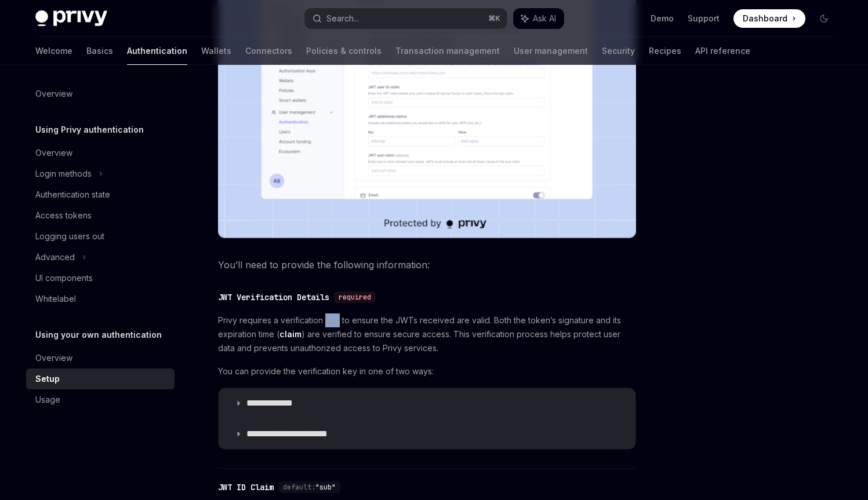 This screenshot has height=500, width=868. What do you see at coordinates (89, 130) in the screenshot?
I see `h5: Using Privy authentication` at bounding box center [89, 130].